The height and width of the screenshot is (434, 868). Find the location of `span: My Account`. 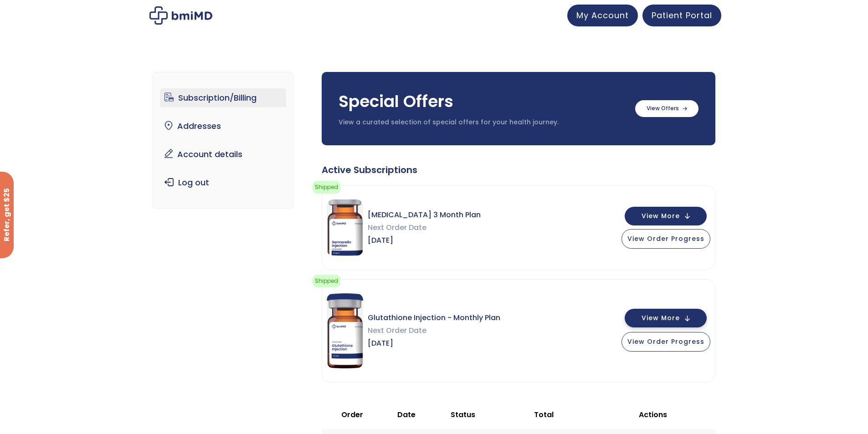

span: My Account is located at coordinates (603, 15).